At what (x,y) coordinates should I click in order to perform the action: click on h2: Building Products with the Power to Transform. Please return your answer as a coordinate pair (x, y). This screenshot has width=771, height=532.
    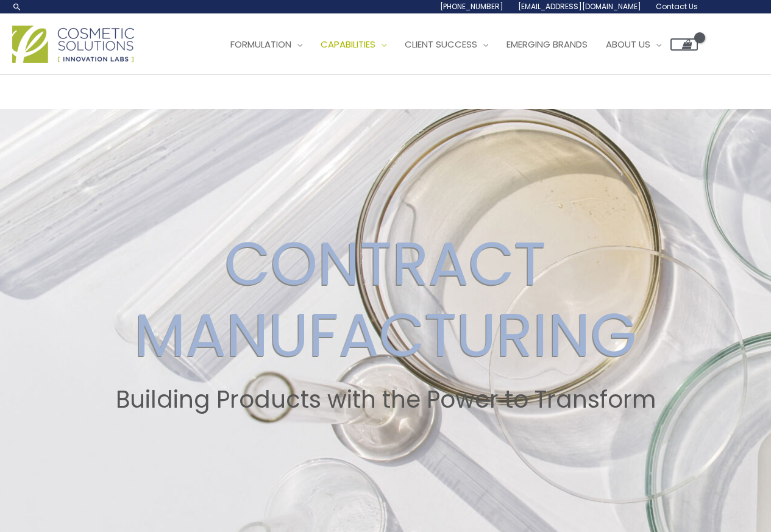
    Looking at the image, I should click on (386, 400).